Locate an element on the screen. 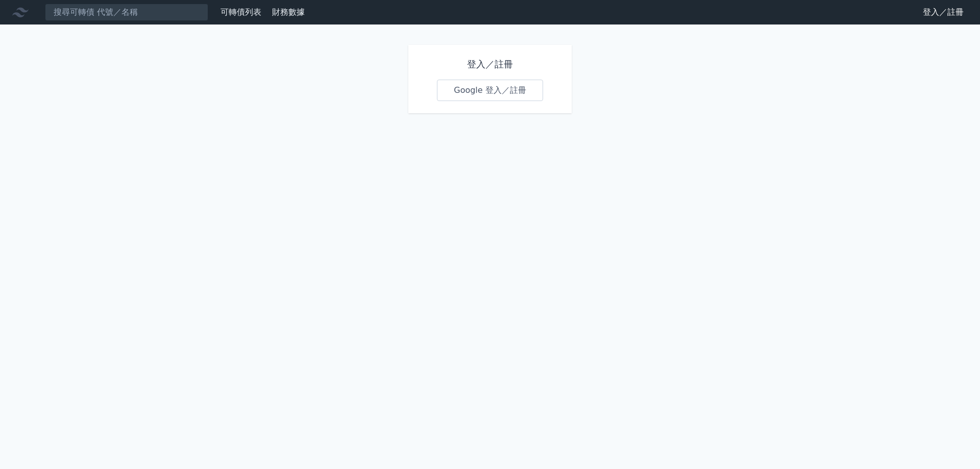  a: 可轉債列表 is located at coordinates (241, 12).